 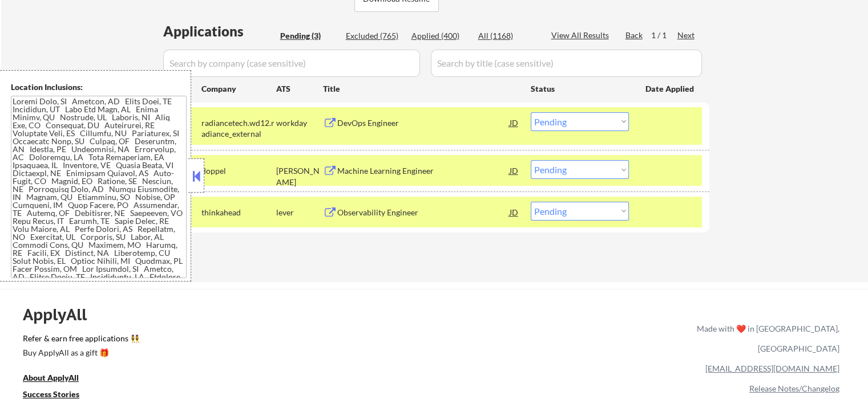 What do you see at coordinates (664, 36) in the screenshot?
I see `div: 1 / 1` at bounding box center [664, 36].